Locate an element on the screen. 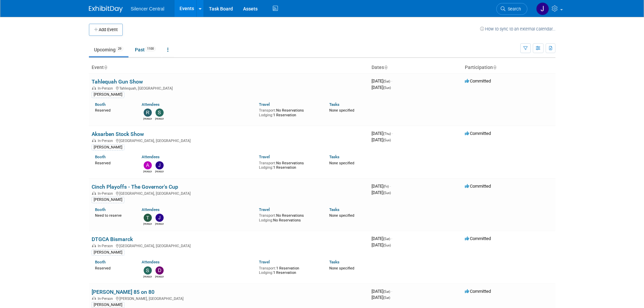  div: Jason Gervais is located at coordinates (159, 172).